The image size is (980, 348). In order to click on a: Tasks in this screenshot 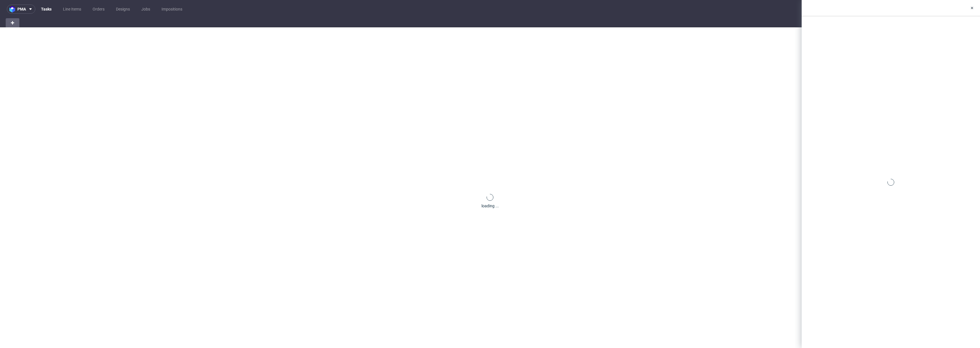, I will do `click(46, 9)`.